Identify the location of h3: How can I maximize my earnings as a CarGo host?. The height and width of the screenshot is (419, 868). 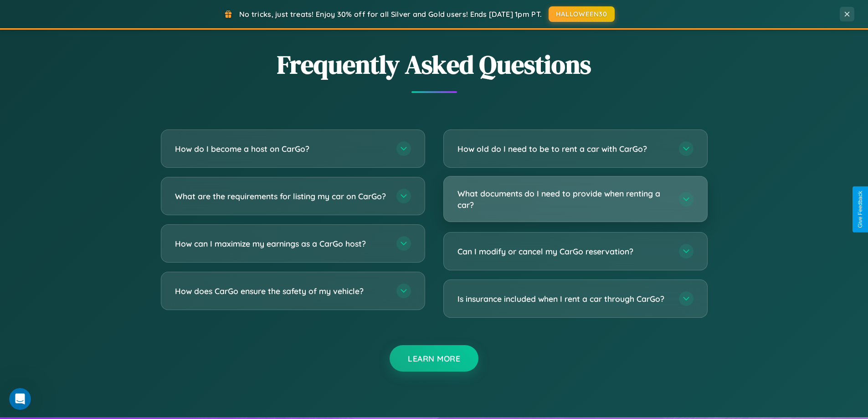
(281, 244).